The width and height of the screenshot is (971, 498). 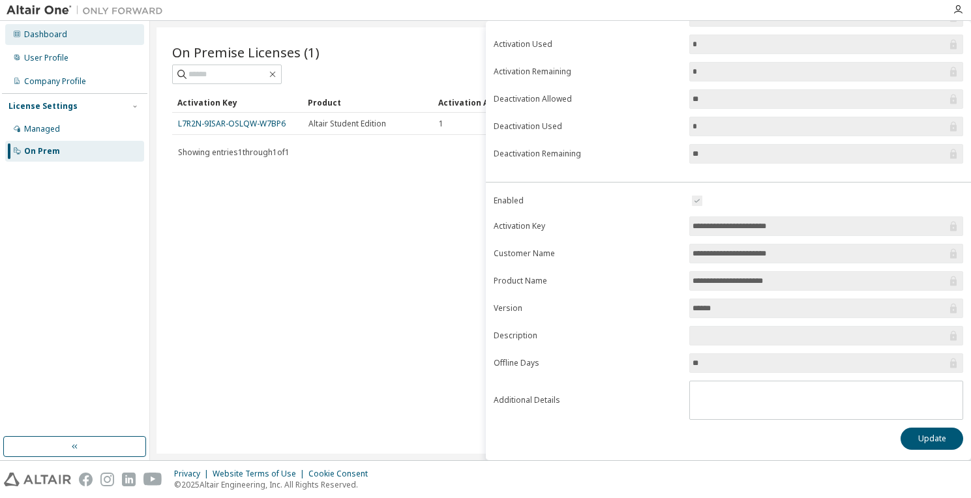 What do you see at coordinates (260, 474) in the screenshot?
I see `div: Website Terms of Use` at bounding box center [260, 474].